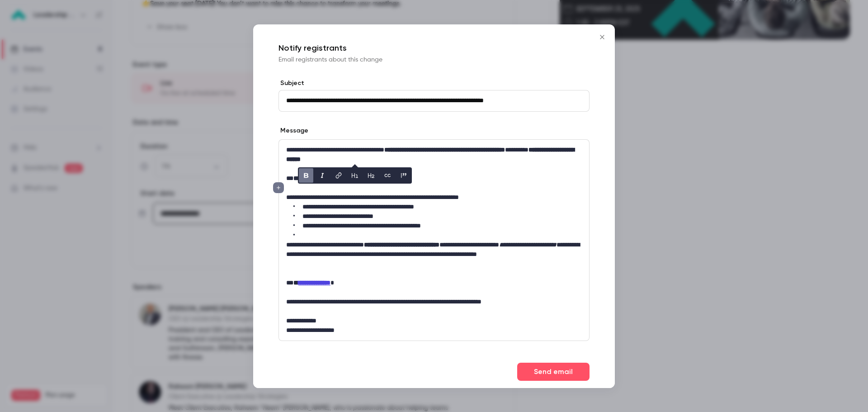 This screenshot has height=412, width=868. Describe the element at coordinates (434, 48) in the screenshot. I see `p: Notify registrants` at that location.